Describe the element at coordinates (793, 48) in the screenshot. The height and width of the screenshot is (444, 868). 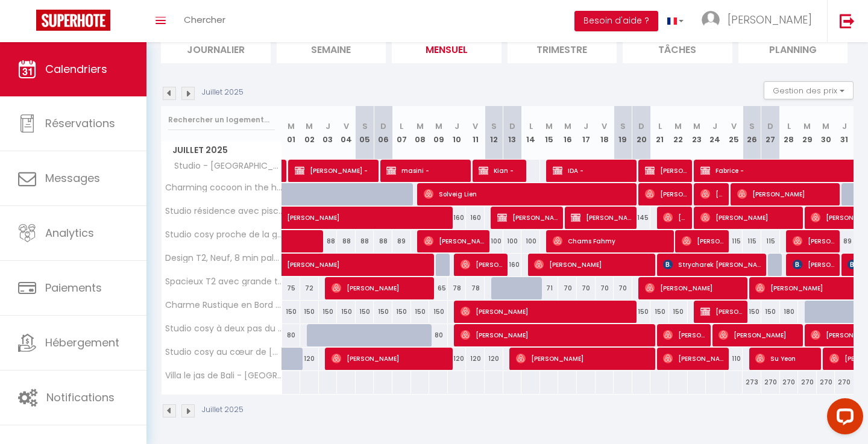
I see `li: Planning` at that location.